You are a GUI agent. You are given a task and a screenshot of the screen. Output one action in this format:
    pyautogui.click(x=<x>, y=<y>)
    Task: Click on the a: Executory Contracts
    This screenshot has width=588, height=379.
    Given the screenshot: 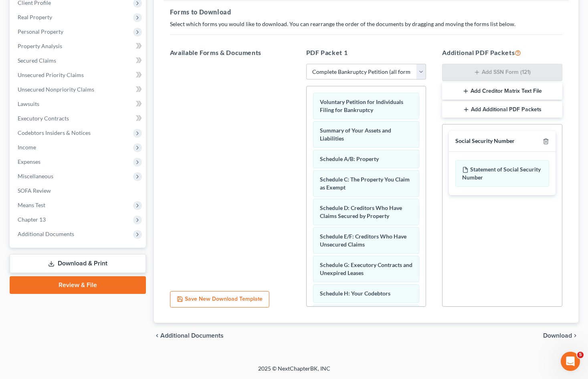 What is the action you would take?
    pyautogui.click(x=78, y=119)
    